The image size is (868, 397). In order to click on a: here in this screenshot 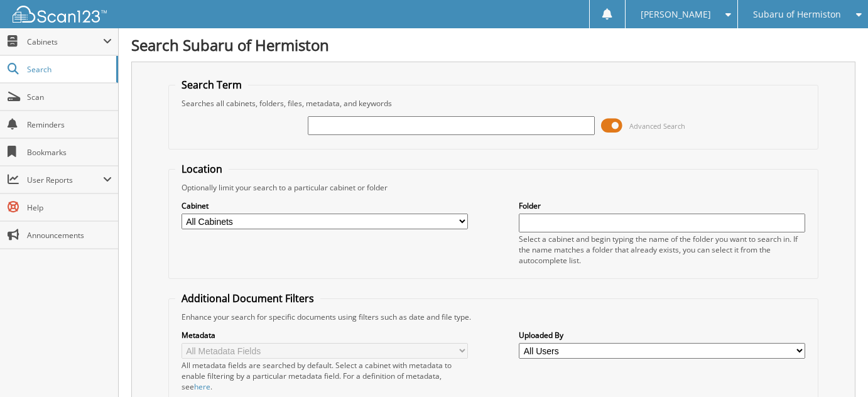, I will do `click(202, 387)`.